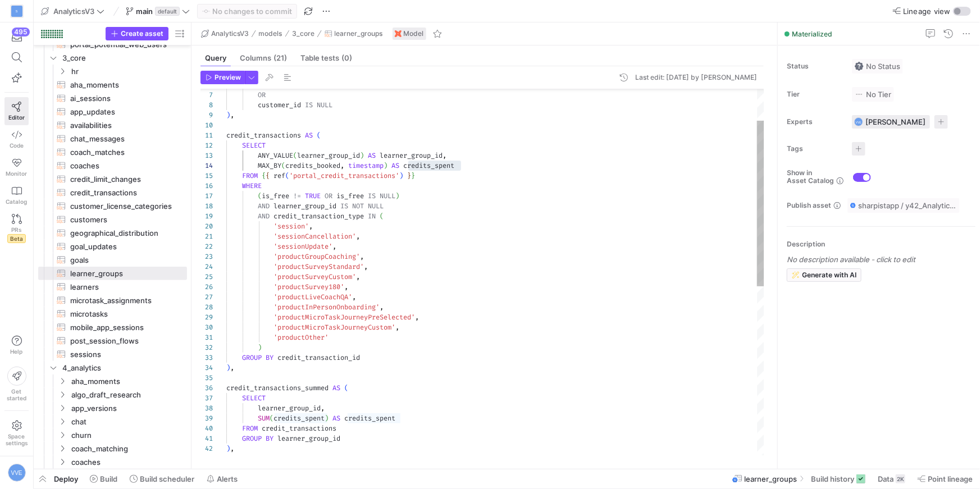  What do you see at coordinates (122, 314) in the screenshot?
I see `span: microtasks​​​​​​​​​​` at bounding box center [122, 314].